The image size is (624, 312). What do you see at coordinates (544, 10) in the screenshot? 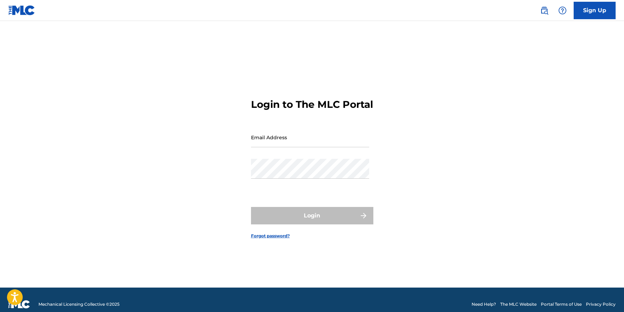
I see `a: Public Search` at bounding box center [544, 10].